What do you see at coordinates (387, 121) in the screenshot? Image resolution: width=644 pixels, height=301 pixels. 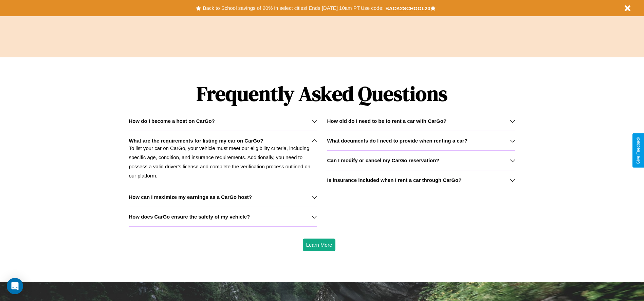 I see `h3: How old do I need to be to rent a car with CarGo?` at bounding box center [387, 121].